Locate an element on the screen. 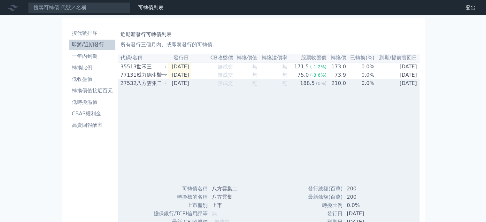  a: 轉換價值接近百元 is located at coordinates (92, 91).